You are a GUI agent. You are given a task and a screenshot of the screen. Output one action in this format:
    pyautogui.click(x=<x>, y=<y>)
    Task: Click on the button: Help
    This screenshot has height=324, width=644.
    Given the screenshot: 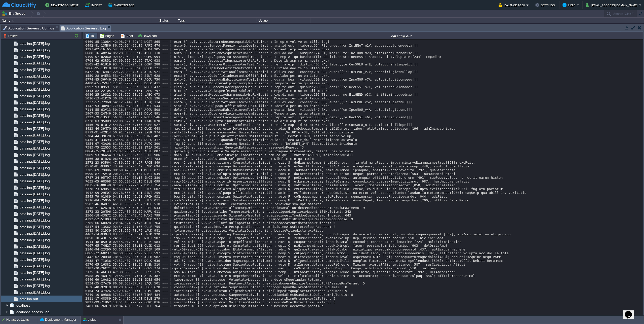 What is the action you would take?
    pyautogui.click(x=569, y=5)
    